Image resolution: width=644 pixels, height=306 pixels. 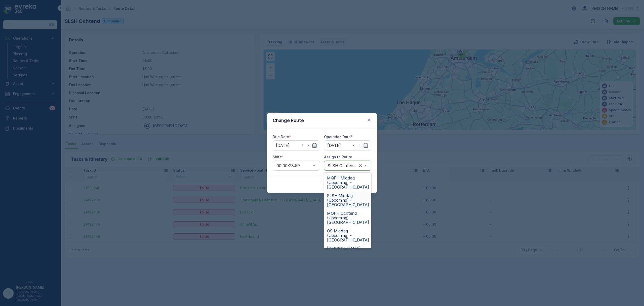 What do you see at coordinates (277, 157) in the screenshot?
I see `label: Shift` at bounding box center [277, 157].